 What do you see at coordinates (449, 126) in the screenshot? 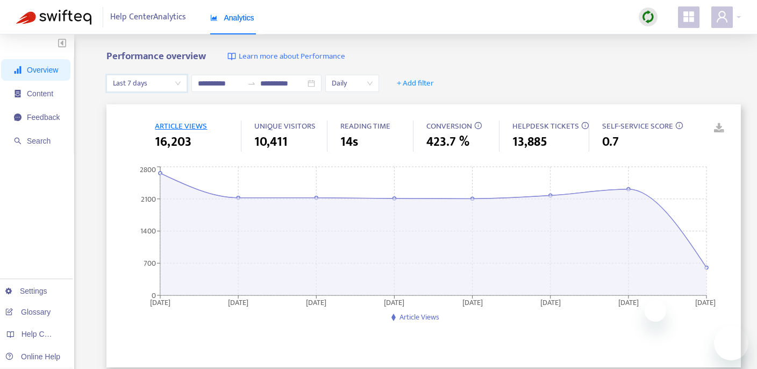
I see `span: CONVERSION` at bounding box center [449, 126].